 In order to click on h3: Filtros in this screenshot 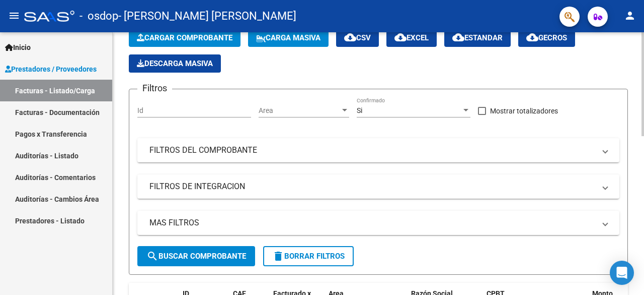, I will do `click(154, 89)`.